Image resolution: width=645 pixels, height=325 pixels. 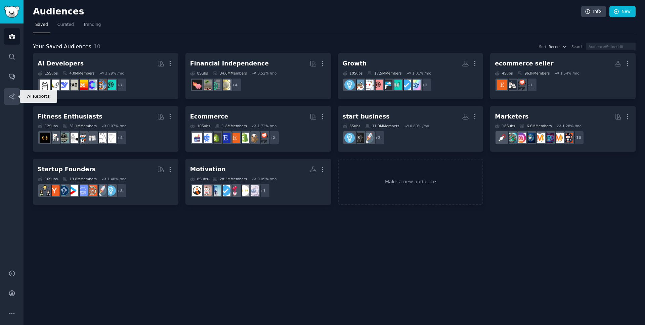 I want to click on div: 0.07 % /mo, so click(x=117, y=126).